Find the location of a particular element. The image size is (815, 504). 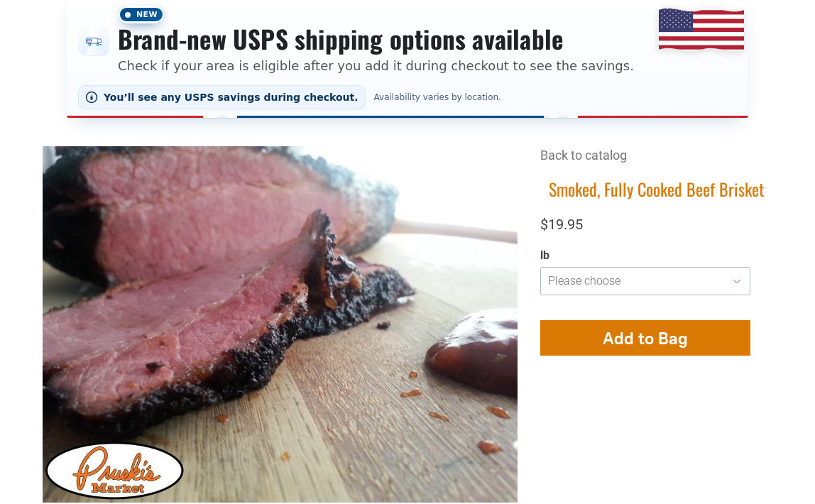

div: Breadcrumbs is located at coordinates (655, 162).